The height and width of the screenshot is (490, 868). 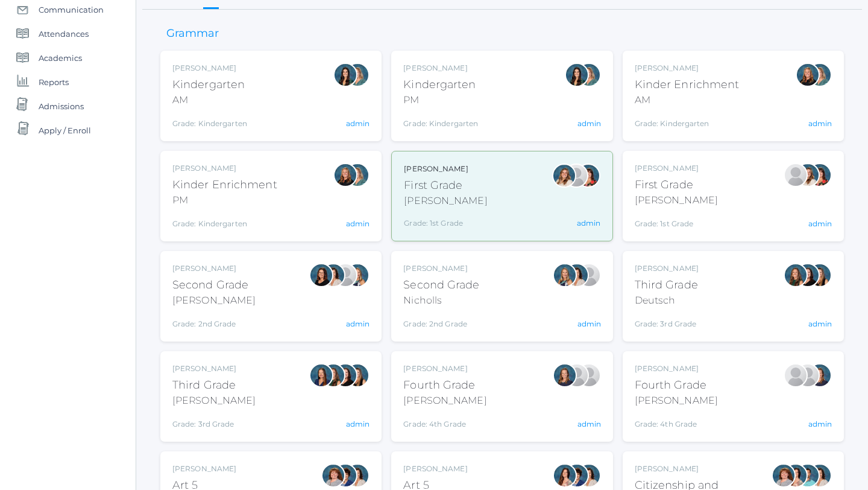 I want to click on div: Lori Webster, so click(x=321, y=375).